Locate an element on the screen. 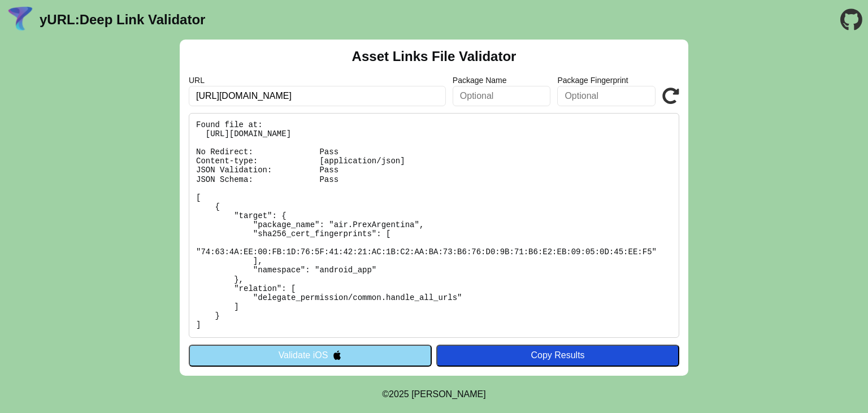 This screenshot has height=413, width=868. img: yURL Logo is located at coordinates (20, 20).